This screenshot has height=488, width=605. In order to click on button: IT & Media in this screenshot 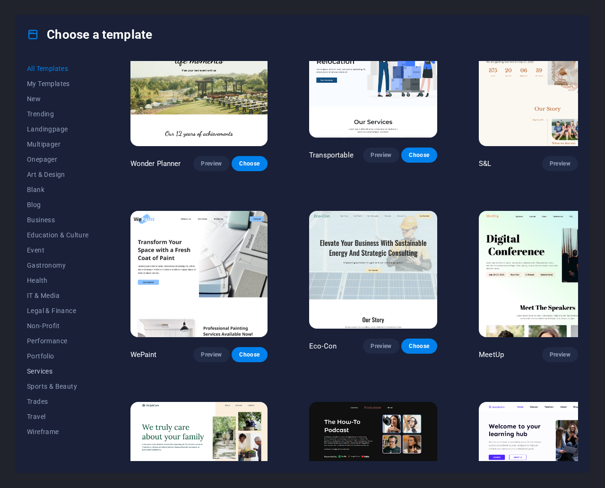, I will do `click(58, 296)`.